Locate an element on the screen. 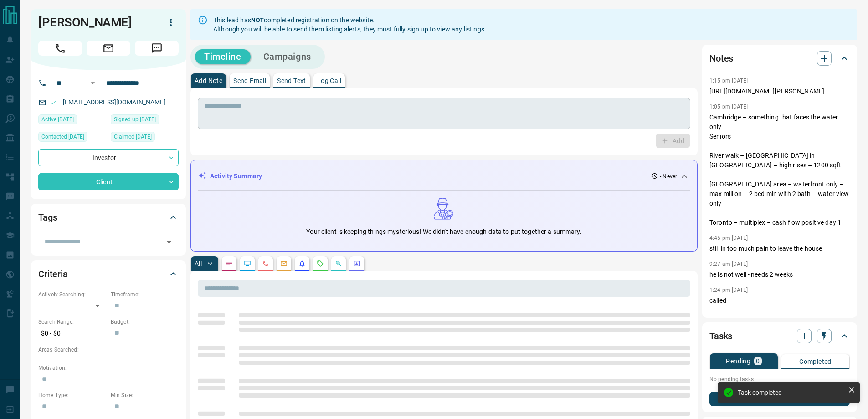  h2: Notes is located at coordinates (722, 58).